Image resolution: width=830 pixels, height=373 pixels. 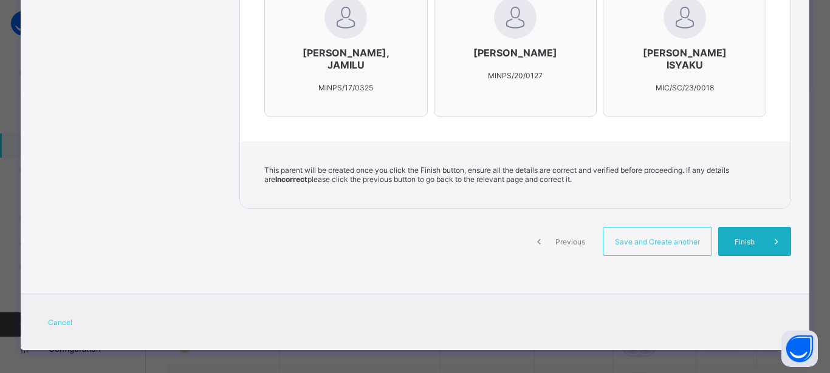 I want to click on span: Cancel, so click(x=60, y=322).